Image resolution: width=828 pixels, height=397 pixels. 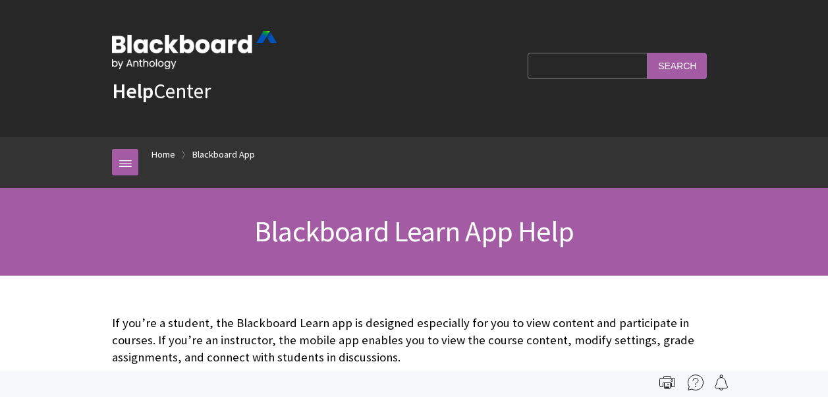 I want to click on img: Blackboard by Anthology, so click(x=194, y=50).